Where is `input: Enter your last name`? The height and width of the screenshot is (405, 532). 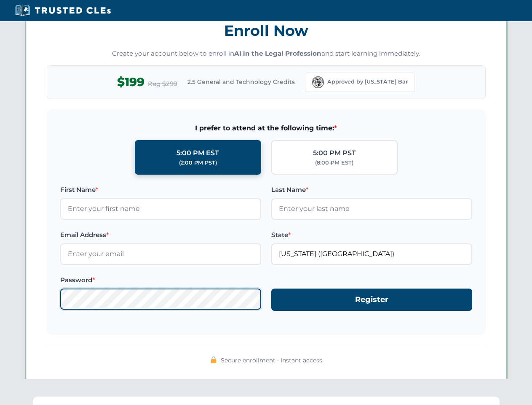 input: Enter your last name is located at coordinates (371, 209).